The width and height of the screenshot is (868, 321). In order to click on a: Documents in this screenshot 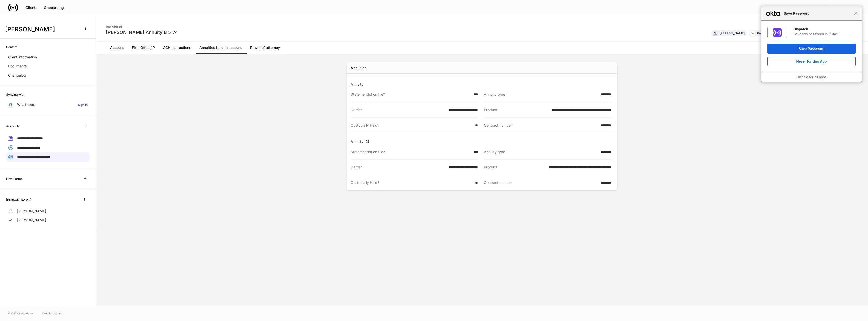, I will do `click(48, 66)`.